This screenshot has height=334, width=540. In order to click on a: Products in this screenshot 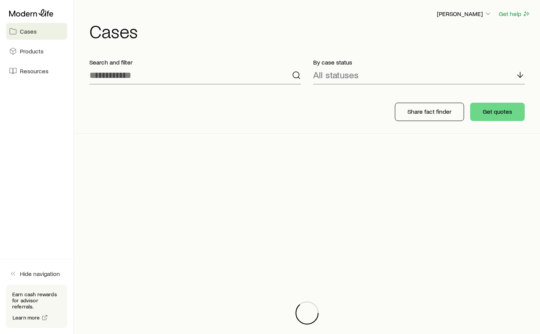, I will do `click(37, 51)`.